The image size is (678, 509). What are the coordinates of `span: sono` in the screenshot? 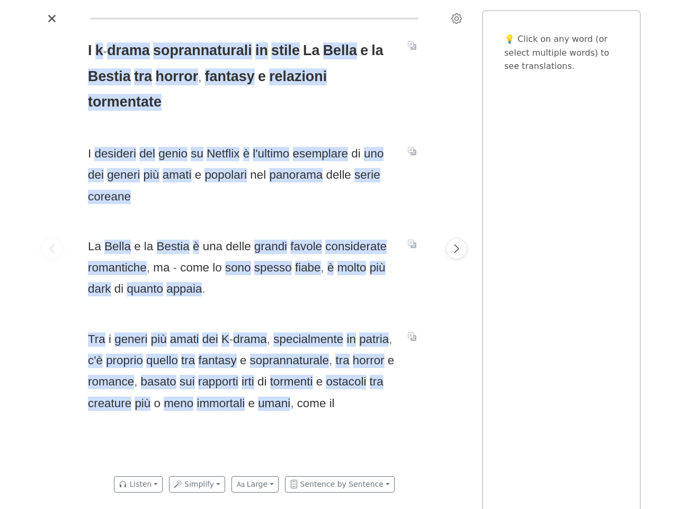 It's located at (238, 268).